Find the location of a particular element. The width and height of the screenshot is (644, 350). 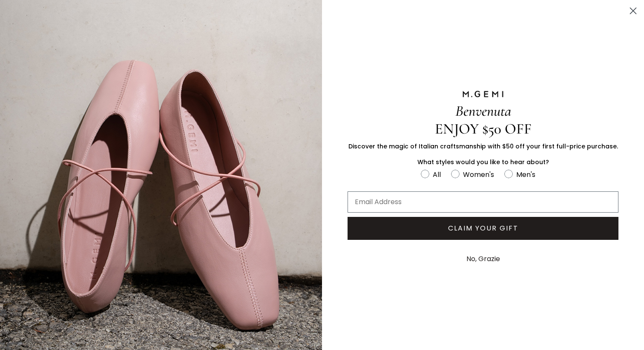

span: What styles would you like to hear about? is located at coordinates (483, 163).